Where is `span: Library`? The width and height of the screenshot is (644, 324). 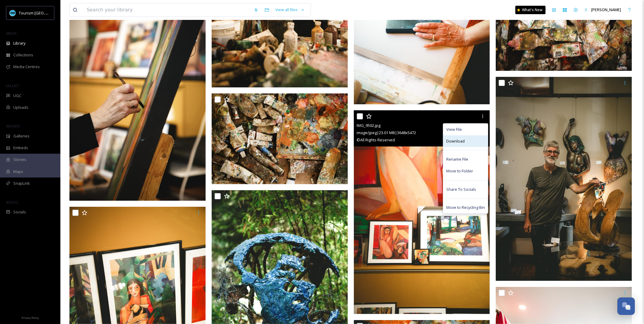 span: Library is located at coordinates (19, 43).